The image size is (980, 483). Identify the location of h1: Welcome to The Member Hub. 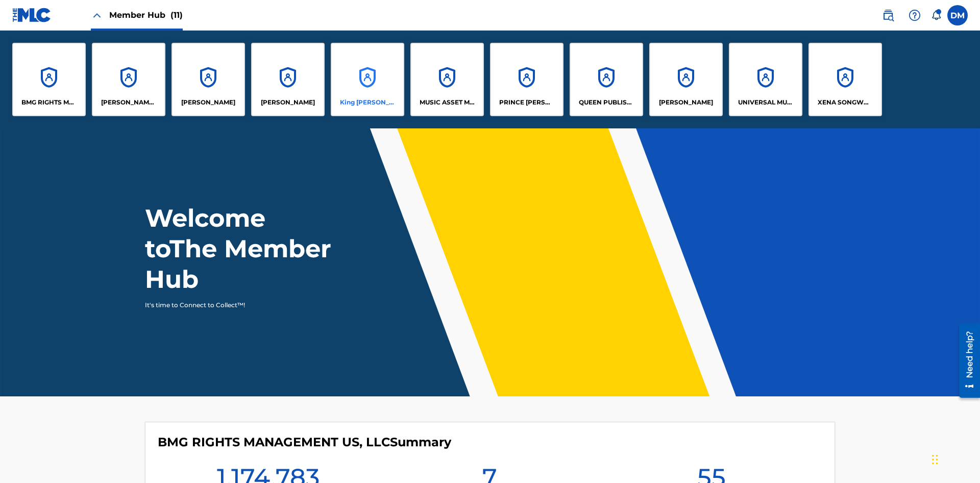
(240, 249).